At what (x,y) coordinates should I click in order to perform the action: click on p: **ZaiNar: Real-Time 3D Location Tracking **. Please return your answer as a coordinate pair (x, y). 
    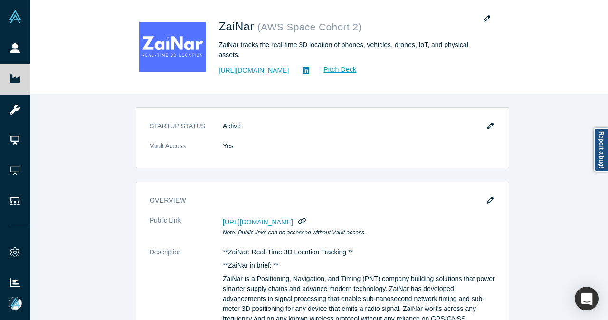
    Looking at the image, I should click on (359, 252).